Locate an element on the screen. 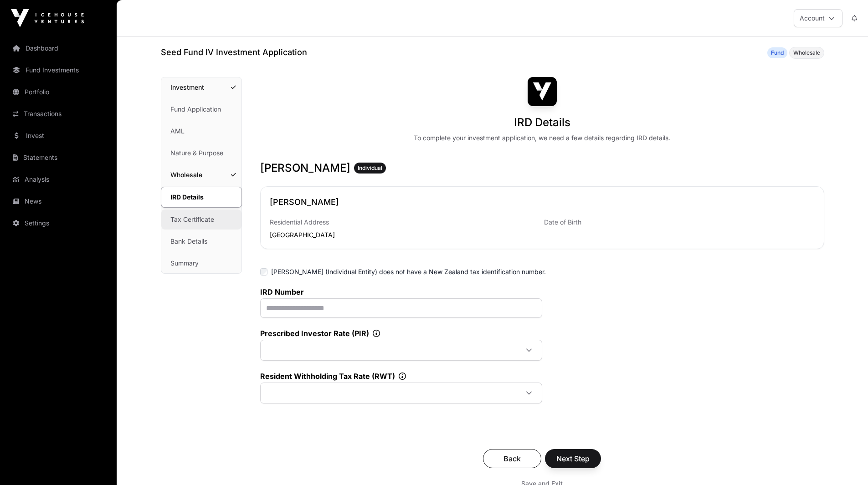 The width and height of the screenshot is (868, 485). span: Next Step is located at coordinates (573, 458).